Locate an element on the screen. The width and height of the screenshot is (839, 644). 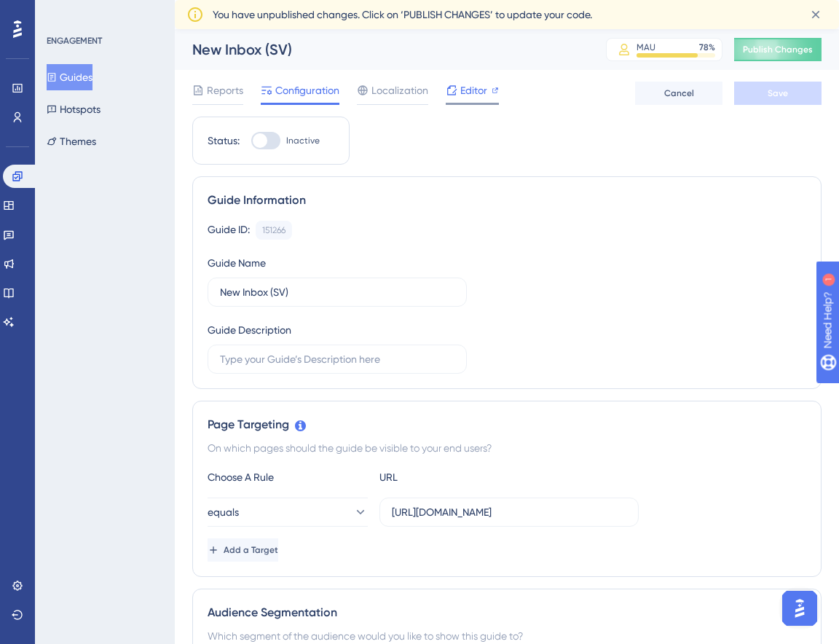
div: Status: is located at coordinates (223, 141).